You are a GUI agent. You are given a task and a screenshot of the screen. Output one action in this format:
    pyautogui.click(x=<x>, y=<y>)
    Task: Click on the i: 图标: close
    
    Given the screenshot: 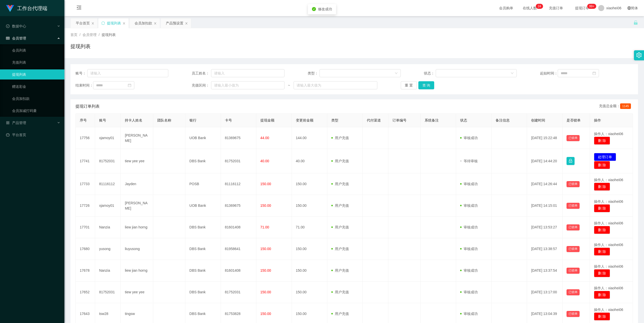 What is the action you would take?
    pyautogui.click(x=124, y=24)
    